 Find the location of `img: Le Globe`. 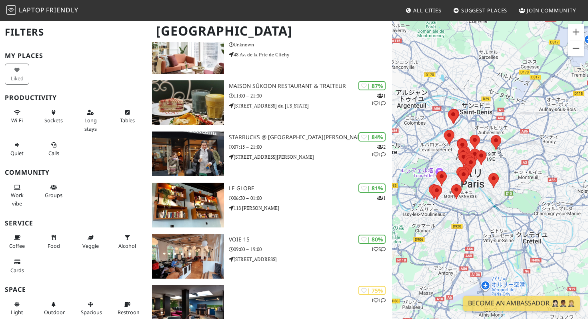

img: Le Globe is located at coordinates (188, 205).